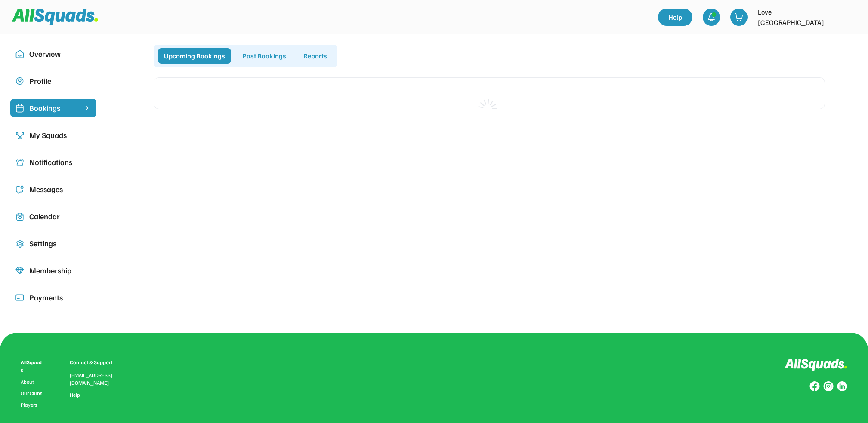  What do you see at coordinates (53, 162) in the screenshot?
I see `div: Notifications` at bounding box center [53, 162].